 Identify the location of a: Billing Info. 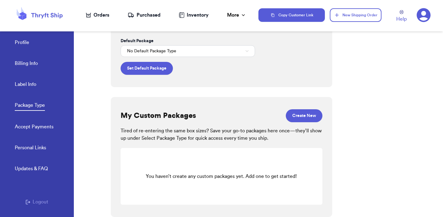
(26, 64).